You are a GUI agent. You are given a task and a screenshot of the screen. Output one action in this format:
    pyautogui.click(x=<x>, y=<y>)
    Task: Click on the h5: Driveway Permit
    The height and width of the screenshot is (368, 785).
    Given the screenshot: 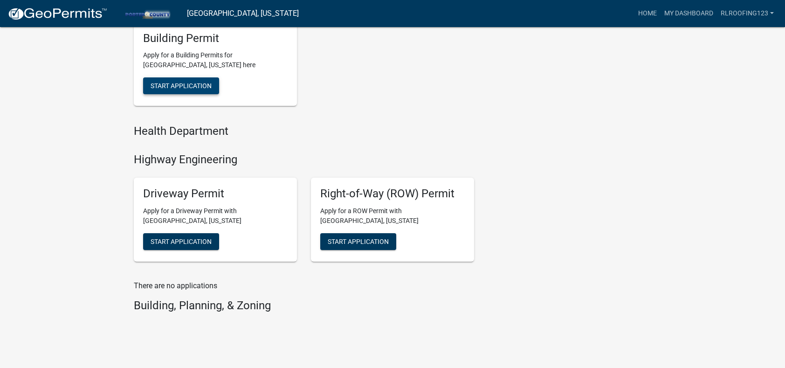 What is the action you would take?
    pyautogui.click(x=215, y=194)
    